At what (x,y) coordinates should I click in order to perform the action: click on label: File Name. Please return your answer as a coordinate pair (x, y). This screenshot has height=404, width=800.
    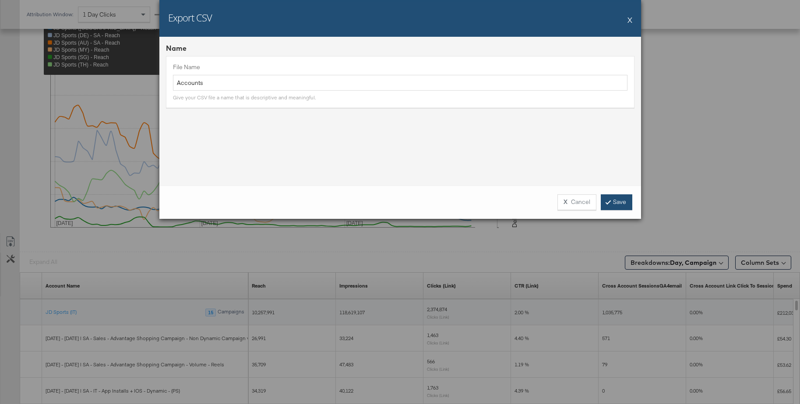
    Looking at the image, I should click on (400, 67).